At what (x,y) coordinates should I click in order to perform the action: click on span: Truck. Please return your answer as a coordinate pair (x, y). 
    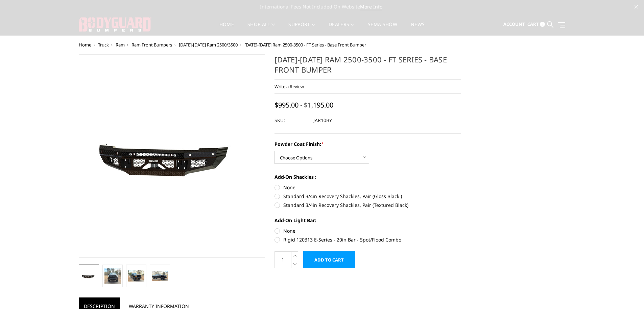
    Looking at the image, I should click on (104, 45).